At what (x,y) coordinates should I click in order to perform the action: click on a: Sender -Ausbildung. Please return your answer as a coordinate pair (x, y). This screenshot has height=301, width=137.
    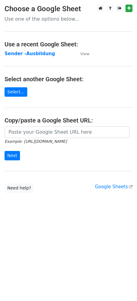
    Looking at the image, I should click on (30, 54).